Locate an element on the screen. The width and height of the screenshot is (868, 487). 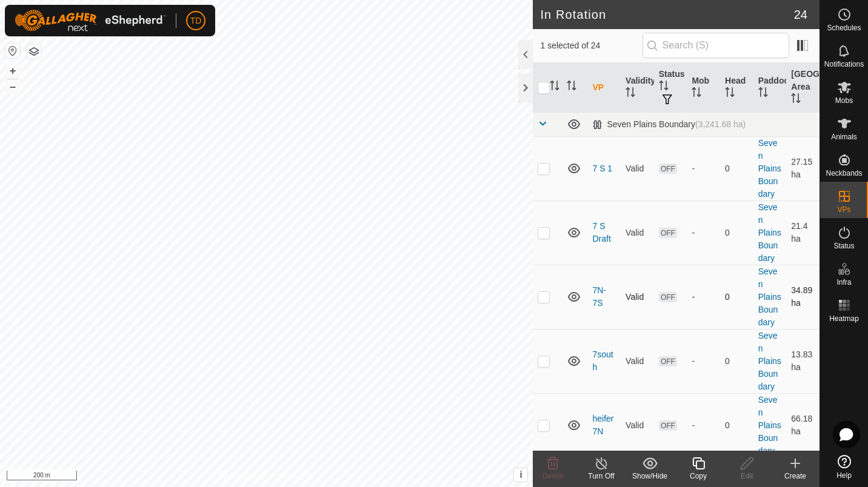
th: Validity is located at coordinates (637, 88).